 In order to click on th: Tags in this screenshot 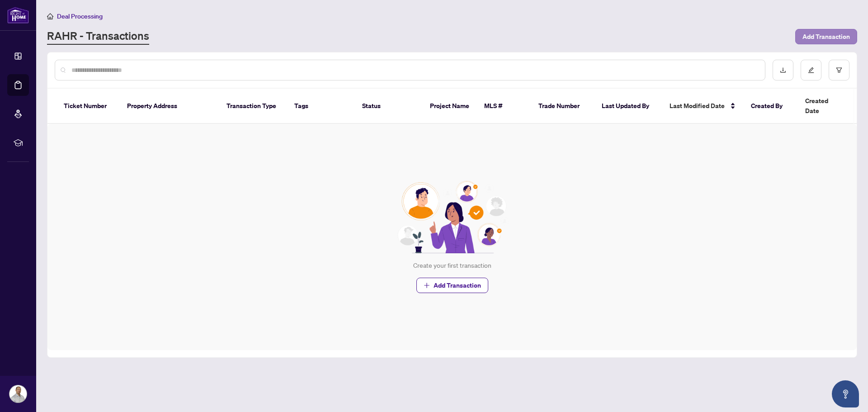, I will do `click(321, 106)`.